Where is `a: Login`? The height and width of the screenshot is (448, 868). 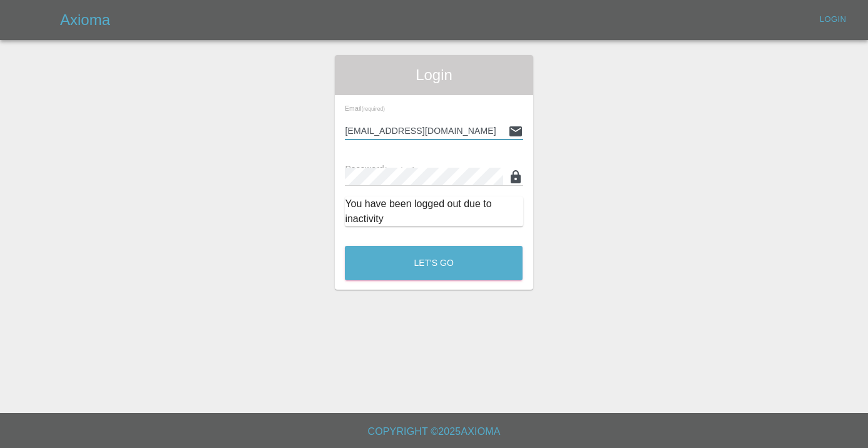
a: Login is located at coordinates (833, 20).